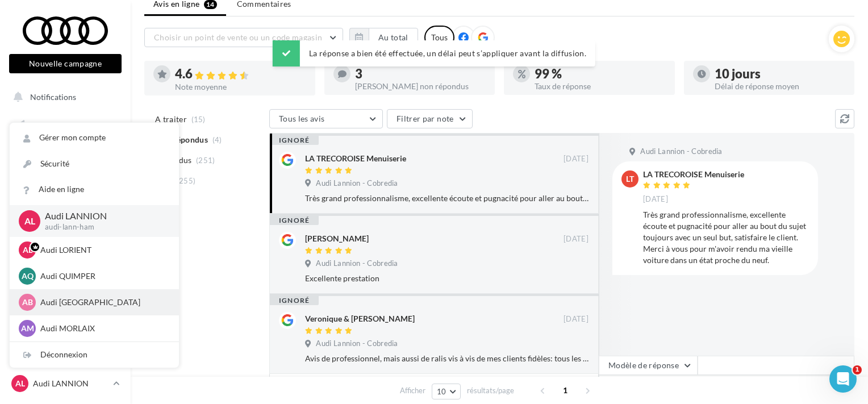  I want to click on div: Déconnexion, so click(94, 354).